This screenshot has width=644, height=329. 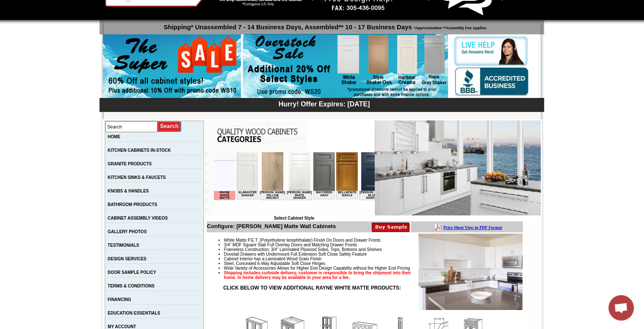 What do you see at coordinates (132, 204) in the screenshot?
I see `a: BATHROOM PRODUCTS` at bounding box center [132, 204].